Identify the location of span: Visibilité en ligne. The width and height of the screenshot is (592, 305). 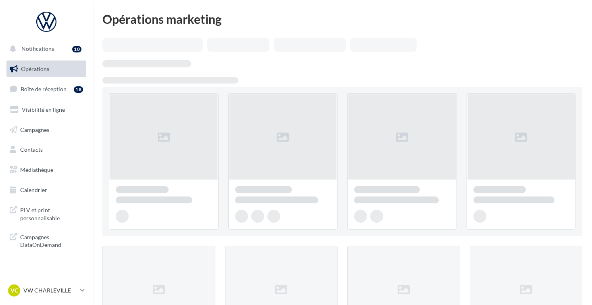
(43, 109).